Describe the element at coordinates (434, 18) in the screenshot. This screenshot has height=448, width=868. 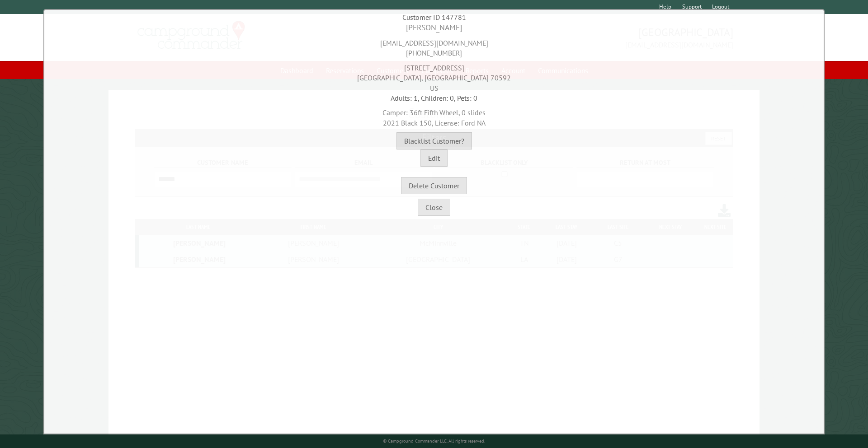
I see `div: Customer ID 147781` at that location.